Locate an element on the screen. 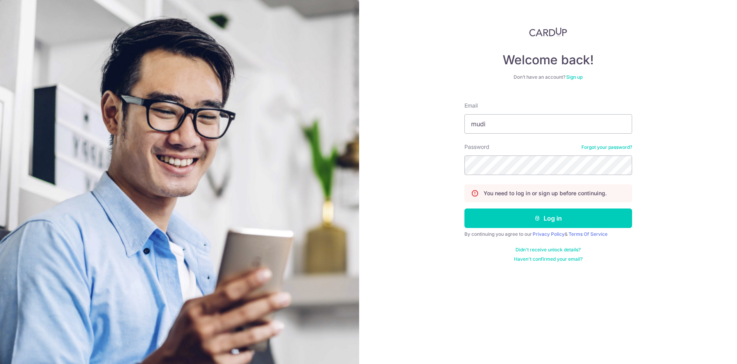 This screenshot has height=364, width=737. img: CardUp Logo is located at coordinates (548, 32).